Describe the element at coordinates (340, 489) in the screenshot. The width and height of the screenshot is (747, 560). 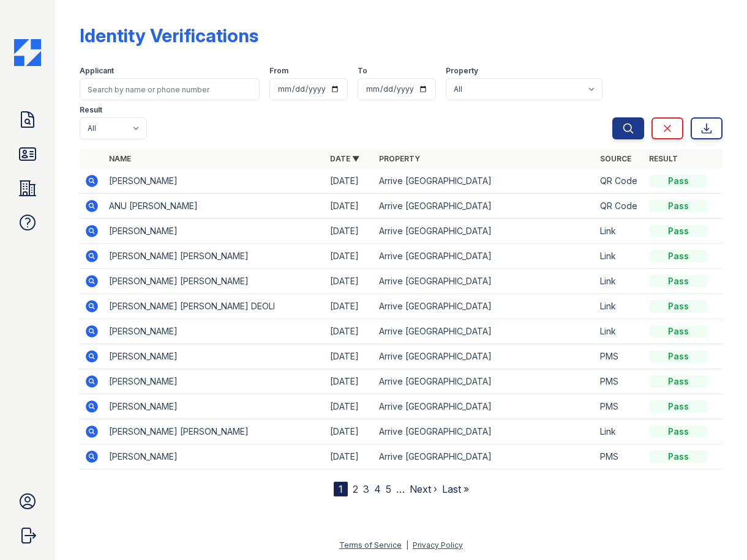
I see `div: 1` at that location.